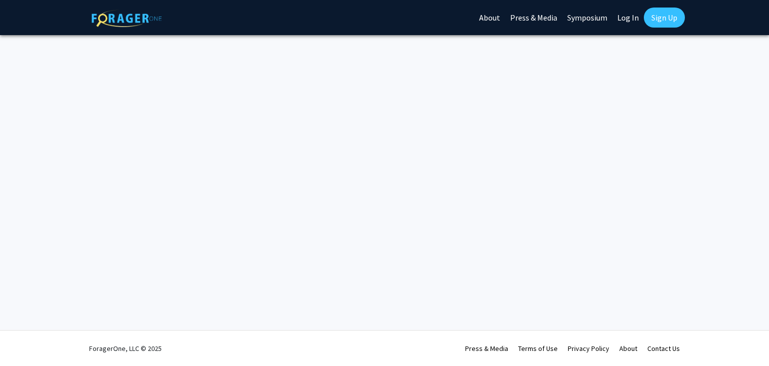 The height and width of the screenshot is (366, 769). What do you see at coordinates (127, 18) in the screenshot?
I see `img: ForagerOne Logo` at bounding box center [127, 18].